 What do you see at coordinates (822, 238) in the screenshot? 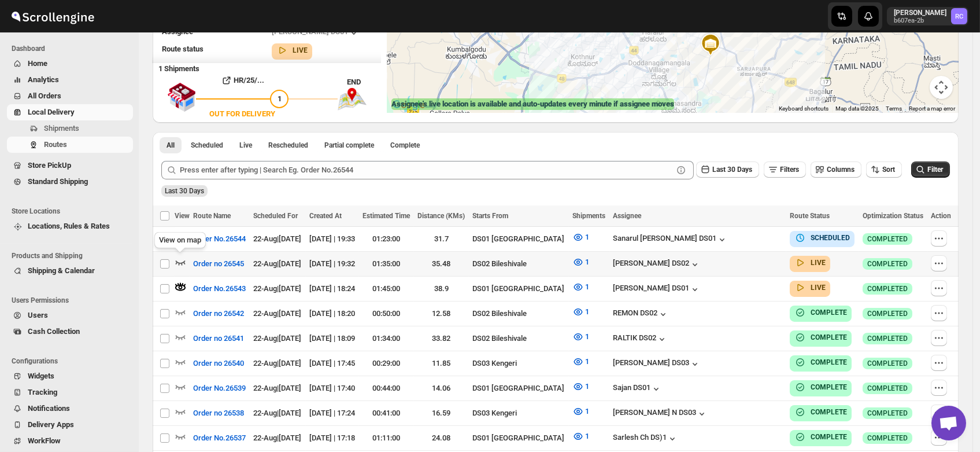
I see `button: SCHEDULED` at bounding box center [822, 238].